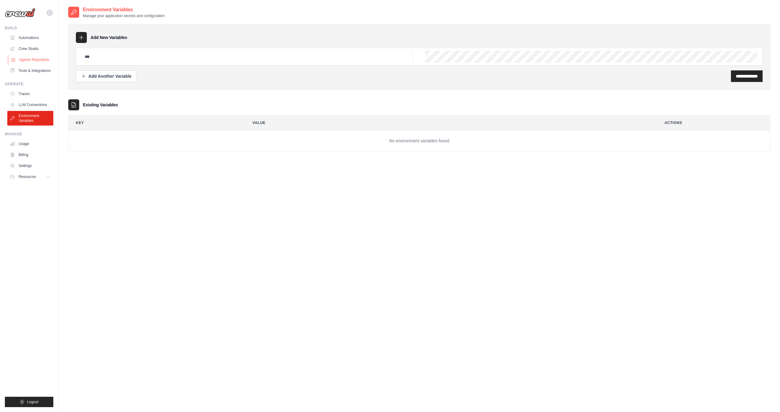 This screenshot has width=780, height=412. What do you see at coordinates (109, 37) in the screenshot?
I see `h3: Add New Variables` at bounding box center [109, 37].